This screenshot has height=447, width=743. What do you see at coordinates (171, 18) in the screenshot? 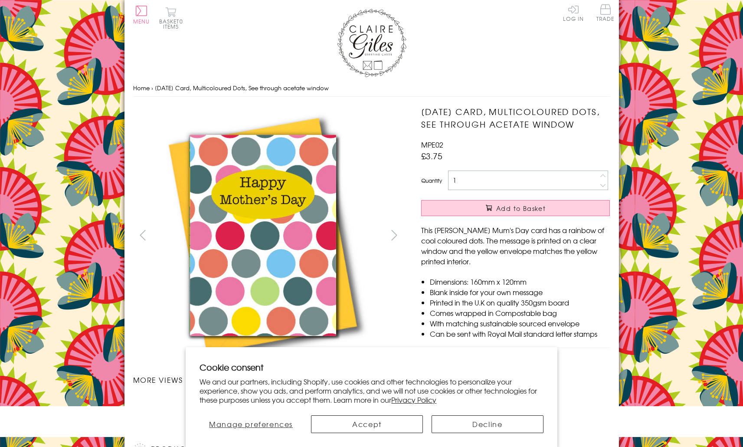
I see `button: Basket0 items` at bounding box center [171, 18].